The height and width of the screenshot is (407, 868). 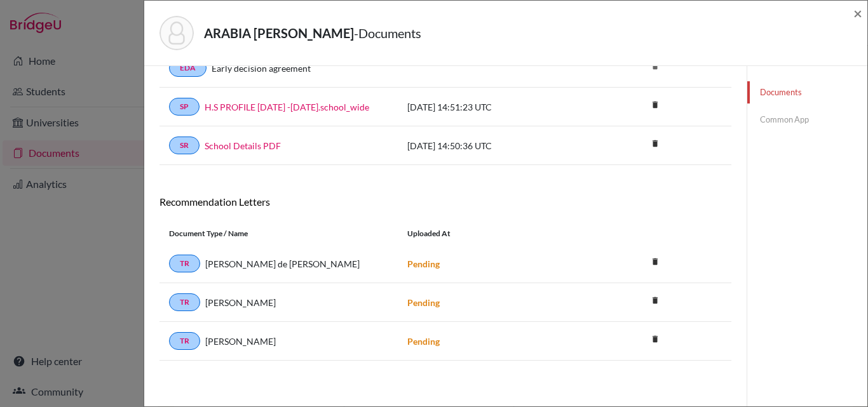 What do you see at coordinates (387, 33) in the screenshot?
I see `span: - Documents` at bounding box center [387, 33].